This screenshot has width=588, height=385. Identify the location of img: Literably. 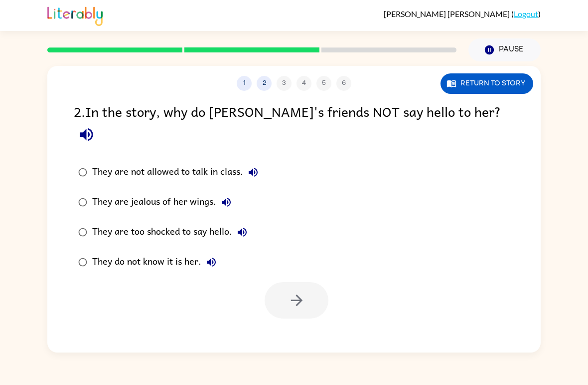
(74, 15).